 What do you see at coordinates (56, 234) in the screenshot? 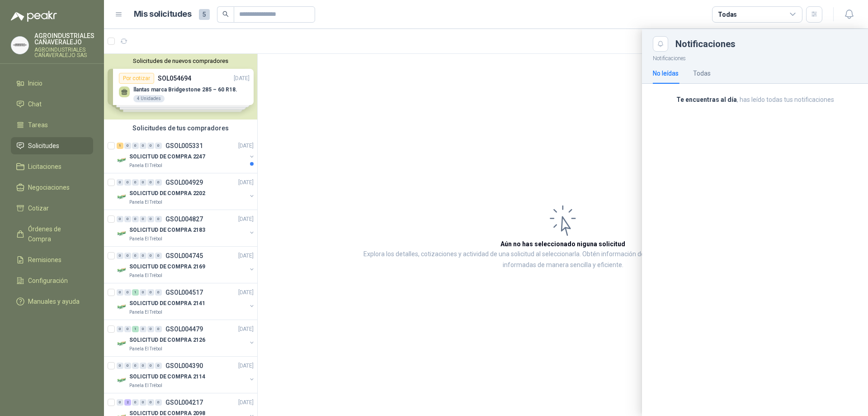
I see `span: Órdenes de Compra` at bounding box center [56, 234].